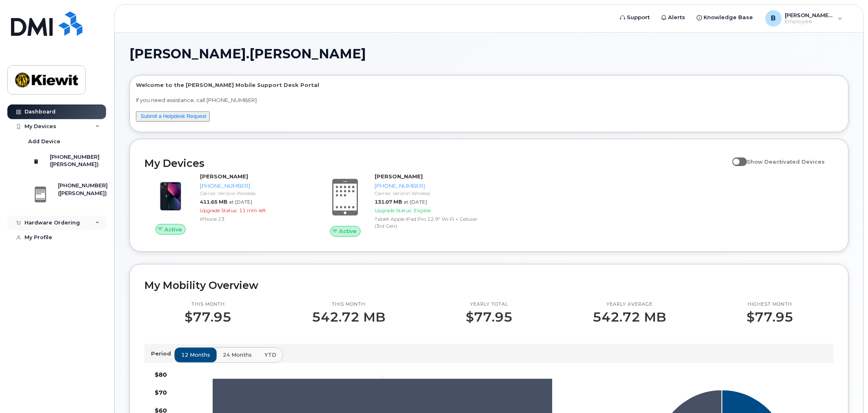 This screenshot has height=413, width=868. I want to click on h2: My Devices, so click(436, 164).